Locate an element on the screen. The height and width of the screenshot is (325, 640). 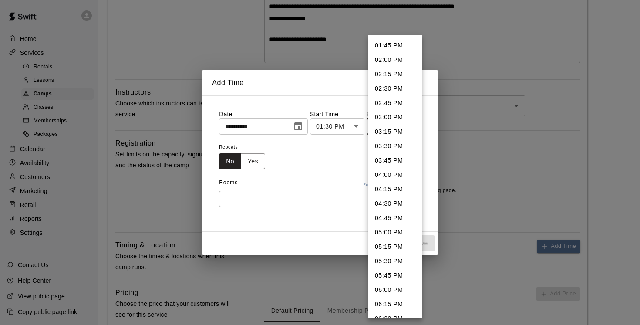
li: 02:30 PM is located at coordinates (395, 88).